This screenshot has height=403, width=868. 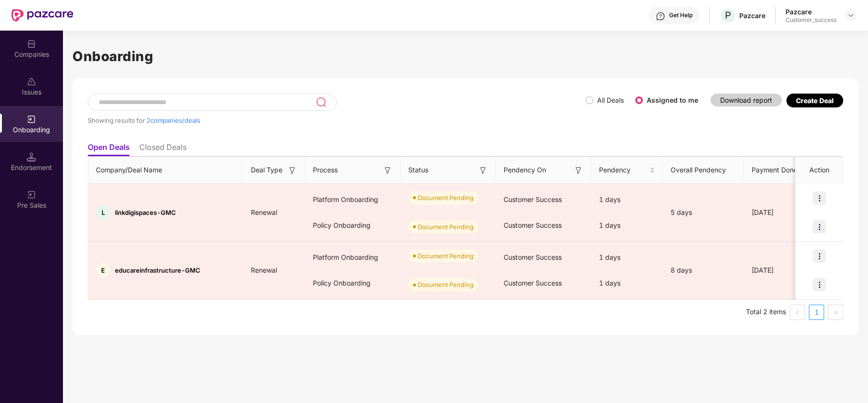 I want to click on a: 1, so click(x=817, y=312).